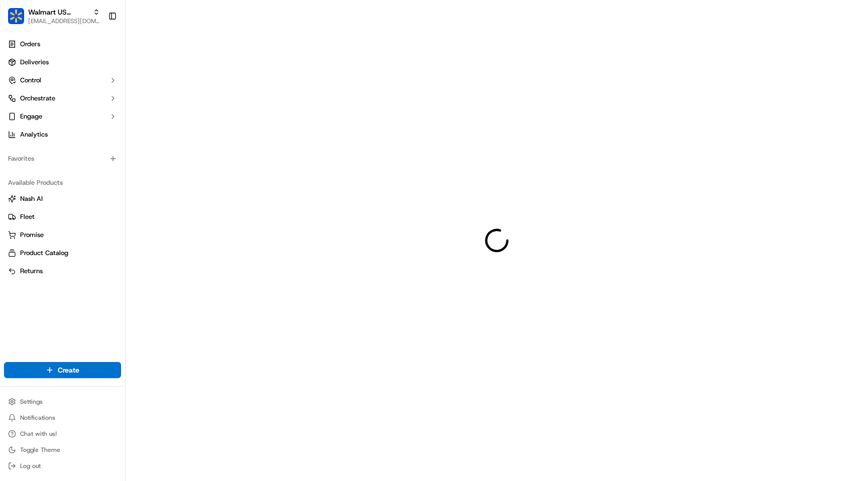  Describe the element at coordinates (62, 81) in the screenshot. I see `button: Control` at that location.